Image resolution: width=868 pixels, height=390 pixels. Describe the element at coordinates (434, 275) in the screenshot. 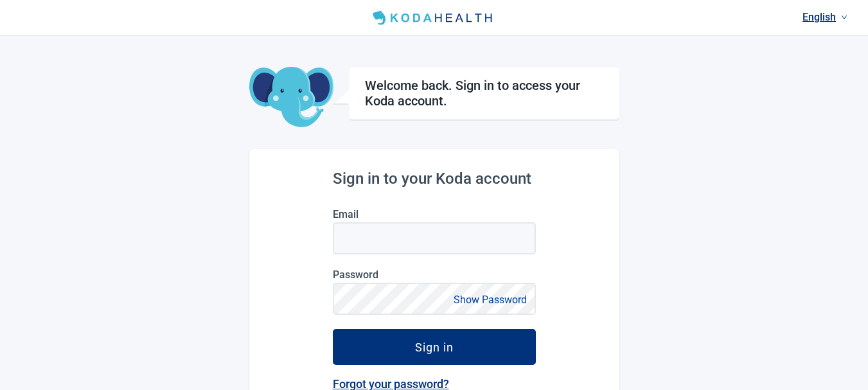

I see `label: Password` at that location.